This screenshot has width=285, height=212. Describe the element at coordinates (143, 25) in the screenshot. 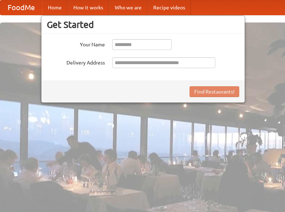

I see `h3: Get Started` at that location.